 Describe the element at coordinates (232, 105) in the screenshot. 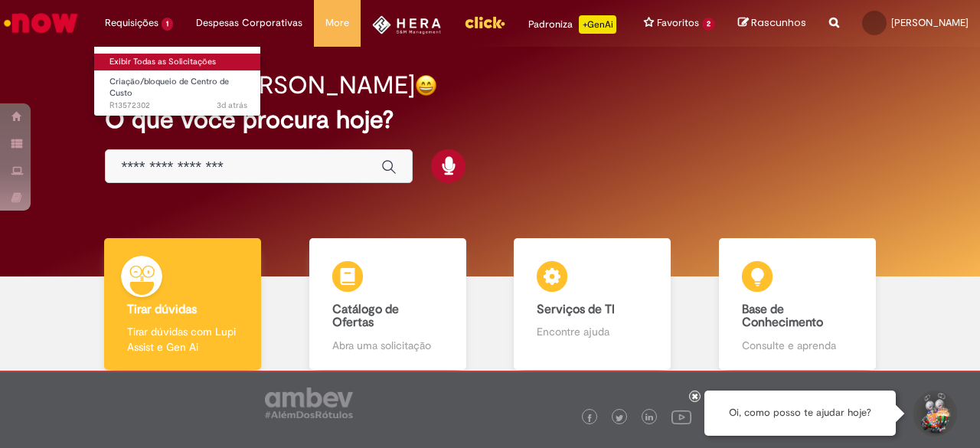

I see `time: 26/09/2025 19:29:17` at that location.